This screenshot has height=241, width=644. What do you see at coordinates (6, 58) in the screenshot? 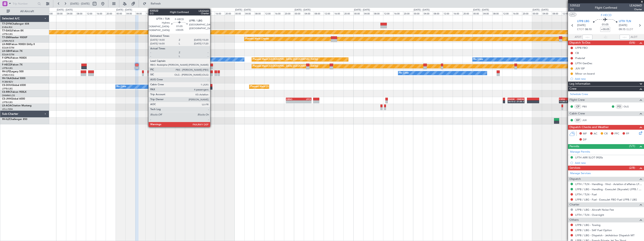
I see `span: F-GPNJ` at bounding box center [6, 58].